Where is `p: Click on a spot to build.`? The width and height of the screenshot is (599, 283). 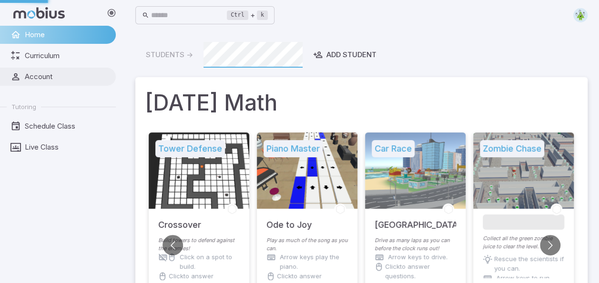 p: Click on a spot to build. is located at coordinates (210, 262).